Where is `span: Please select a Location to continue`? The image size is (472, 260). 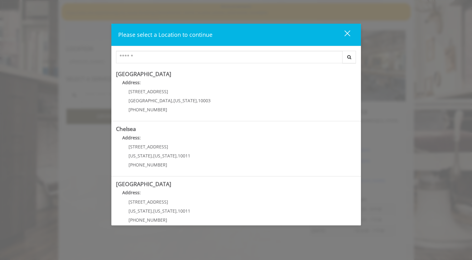 span: Please select a Location to continue is located at coordinates (165, 35).